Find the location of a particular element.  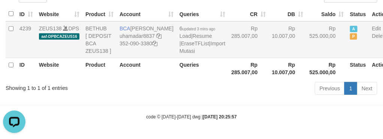

th: Saldo: activate to sort column ascending is located at coordinates (327, 14).